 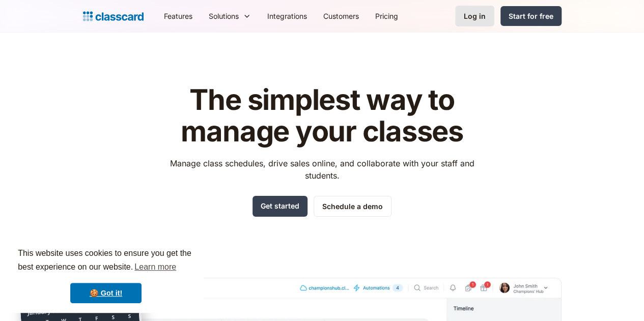 I want to click on a: Start for free, so click(x=531, y=16).